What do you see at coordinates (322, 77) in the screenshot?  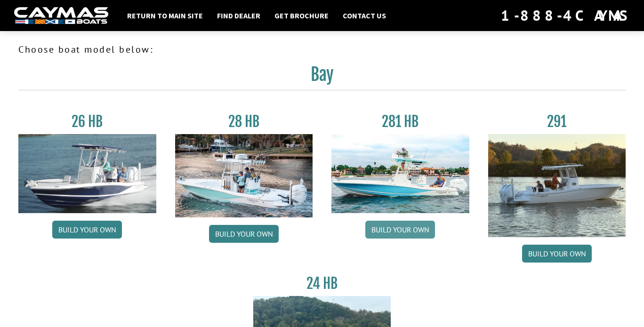 I see `h2: Bay` at bounding box center [322, 77].